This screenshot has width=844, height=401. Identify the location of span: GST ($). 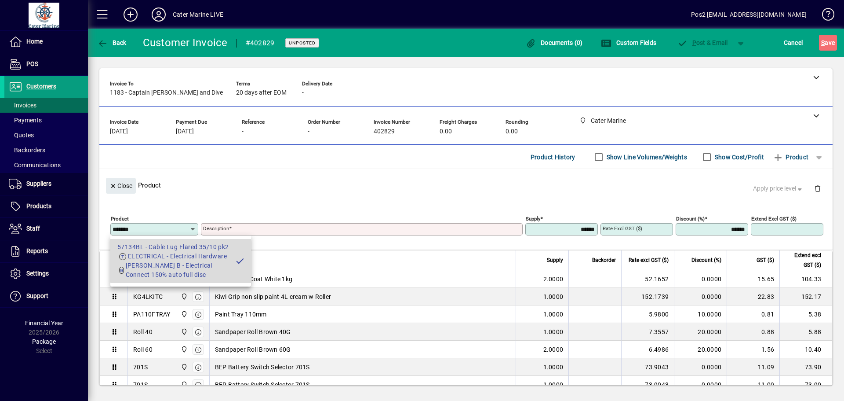
(766, 260).